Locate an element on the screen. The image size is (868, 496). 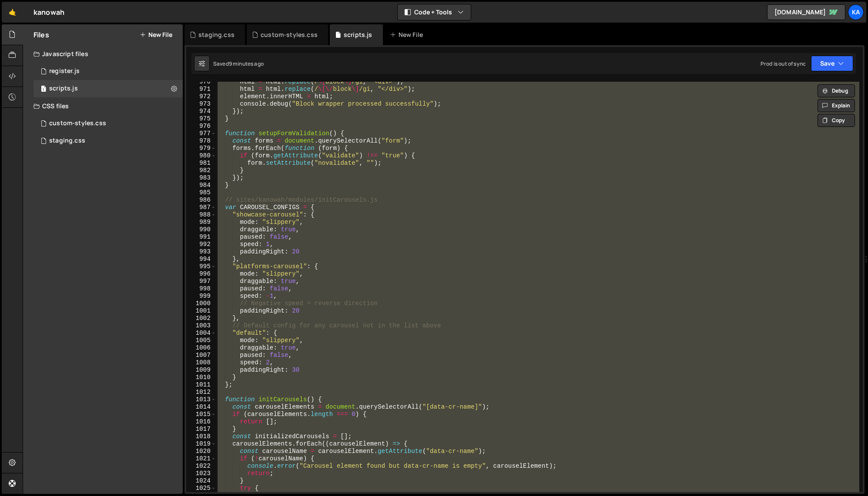
div: Javascript files is located at coordinates (102, 54).